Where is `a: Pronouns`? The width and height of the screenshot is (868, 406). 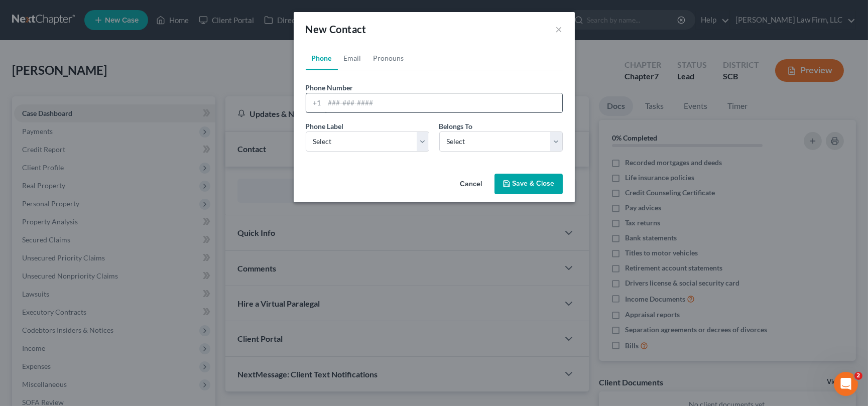
a: Pronouns is located at coordinates (388, 58).